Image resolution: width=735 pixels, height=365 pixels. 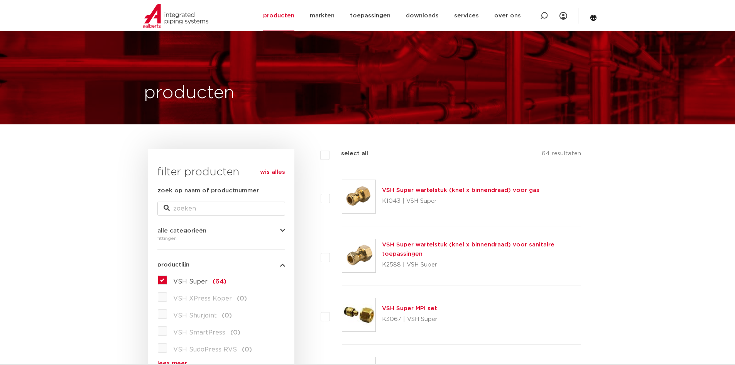 What do you see at coordinates (182, 230) in the screenshot?
I see `span: alle categorieën` at bounding box center [182, 230].